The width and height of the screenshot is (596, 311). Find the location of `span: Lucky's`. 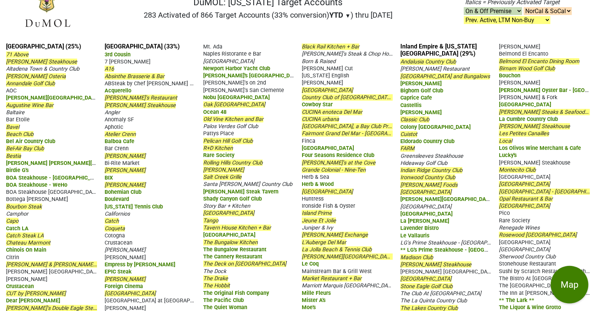

span: Lucky's is located at coordinates (507, 155).